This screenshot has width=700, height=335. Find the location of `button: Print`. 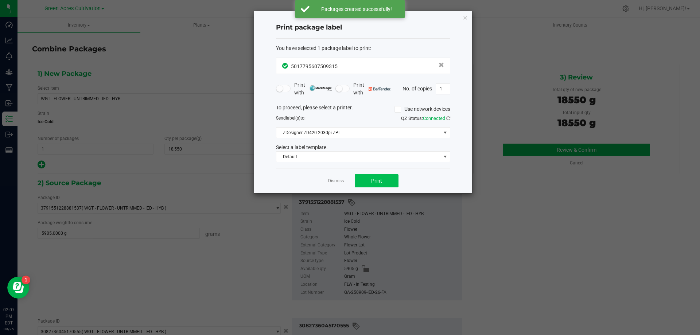

button: Print is located at coordinates (376, 181).